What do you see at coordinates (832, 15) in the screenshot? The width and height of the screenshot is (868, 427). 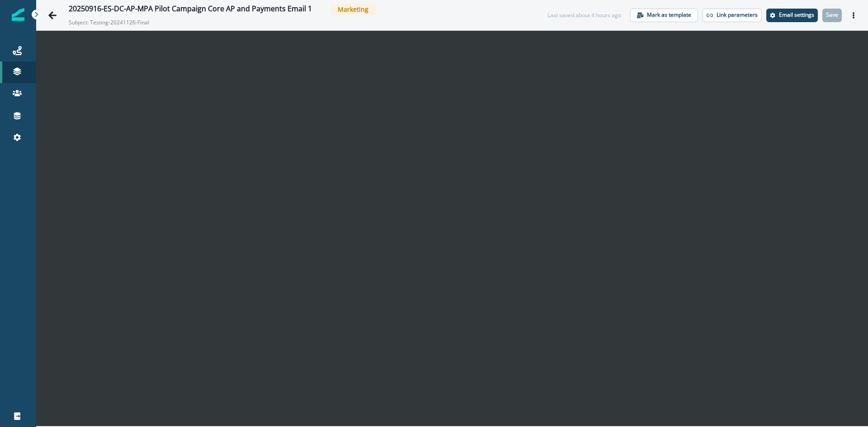 I see `p: Save` at bounding box center [832, 15].